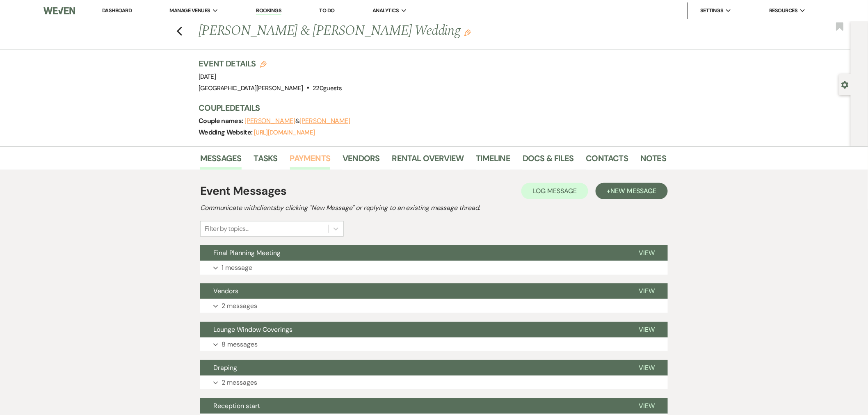 The height and width of the screenshot is (415, 868). Describe the element at coordinates (631, 191) in the screenshot. I see `button: +New Message` at that location.